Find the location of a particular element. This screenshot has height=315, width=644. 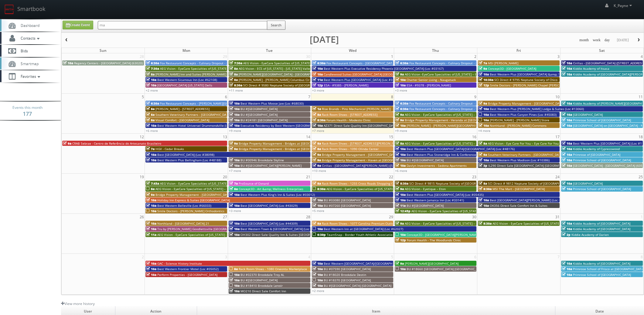

span: 8:30a is located at coordinates (485, 189).